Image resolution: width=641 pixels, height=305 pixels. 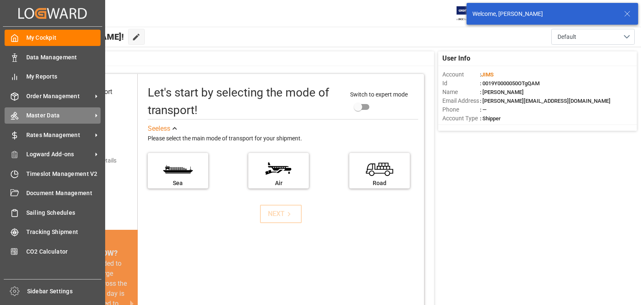 What do you see at coordinates (490, 118) in the screenshot?
I see `span: : Shipper` at bounding box center [490, 118].